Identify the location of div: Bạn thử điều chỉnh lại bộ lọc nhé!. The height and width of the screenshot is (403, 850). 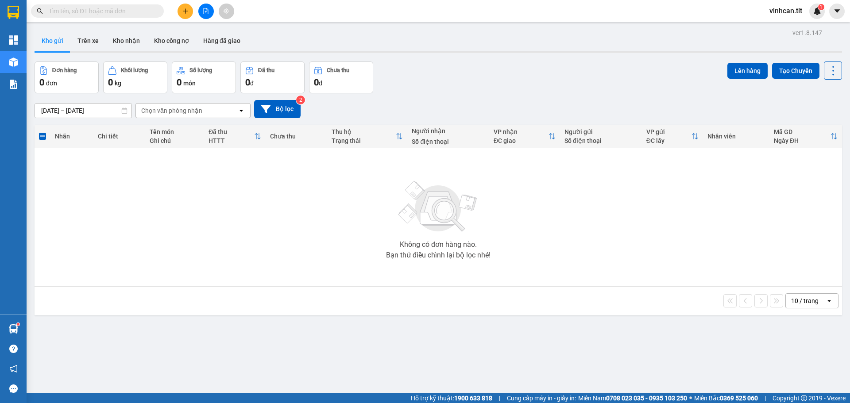
(438, 255).